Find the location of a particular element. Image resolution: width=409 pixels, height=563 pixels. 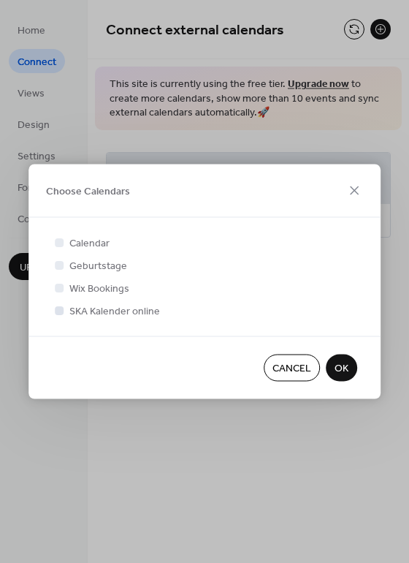

span: SKA Kalender online is located at coordinates (115, 311).